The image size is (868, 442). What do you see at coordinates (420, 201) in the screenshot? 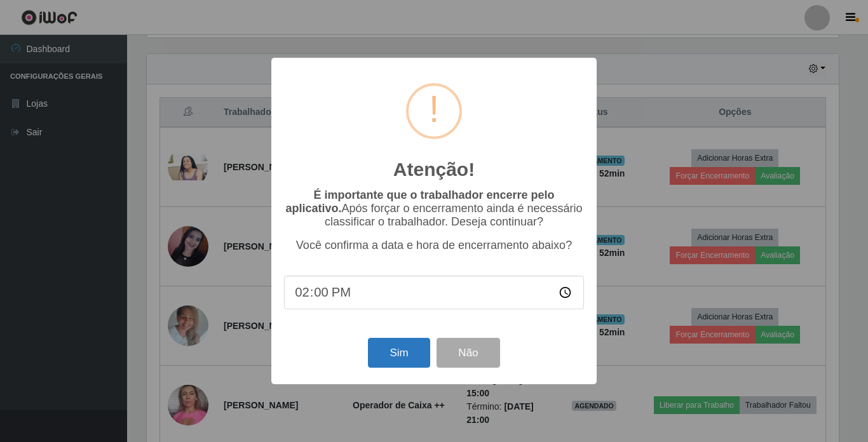
I see `b: É importante que o trabalhador encerre pelo aplicativo.` at bounding box center [420, 201].